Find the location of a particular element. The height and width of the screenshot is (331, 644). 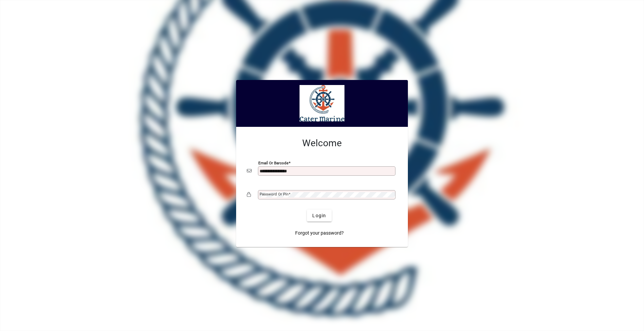

h2: Welcome is located at coordinates (322, 143).